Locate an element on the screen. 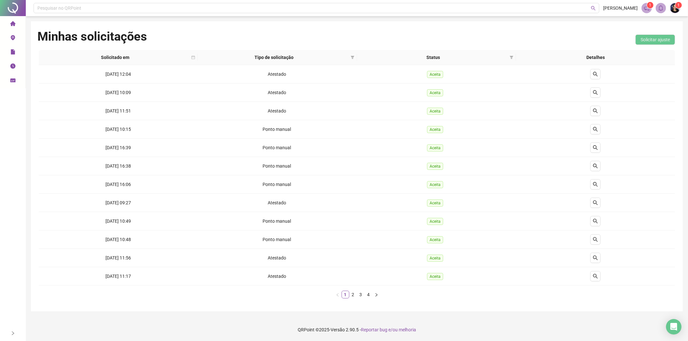 The width and height of the screenshot is (688, 341). span: clock-circle is located at coordinates (13, 67).